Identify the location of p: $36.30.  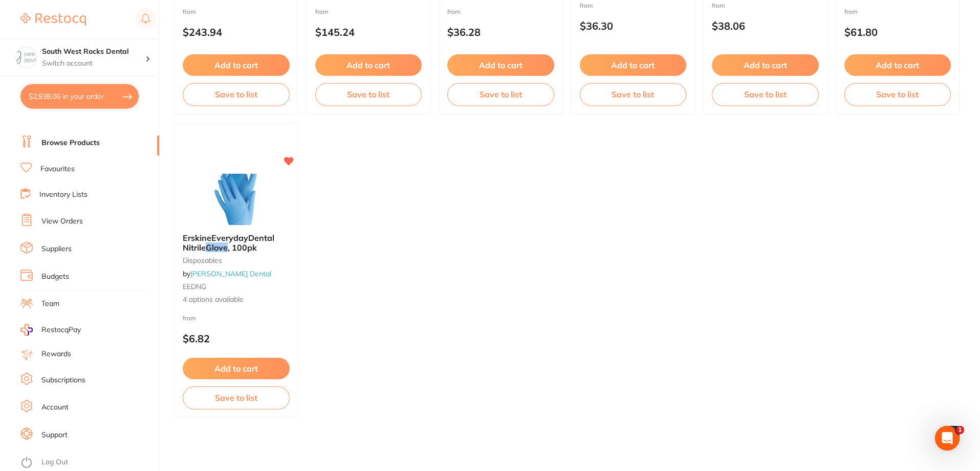
(633, 25).